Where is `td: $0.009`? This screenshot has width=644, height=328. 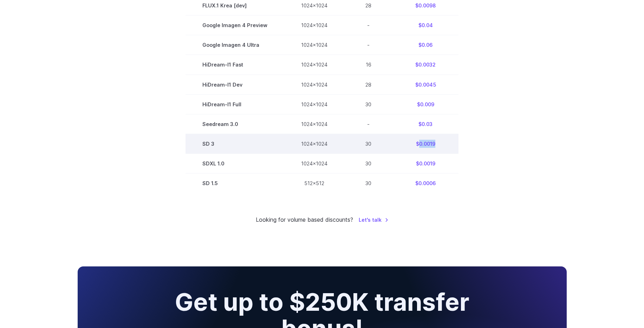 td: $0.009 is located at coordinates (425, 104).